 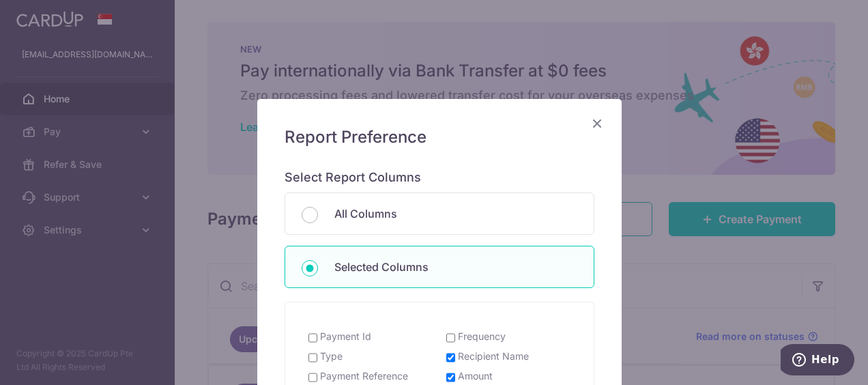 I want to click on p: Selected Columns, so click(x=456, y=267).